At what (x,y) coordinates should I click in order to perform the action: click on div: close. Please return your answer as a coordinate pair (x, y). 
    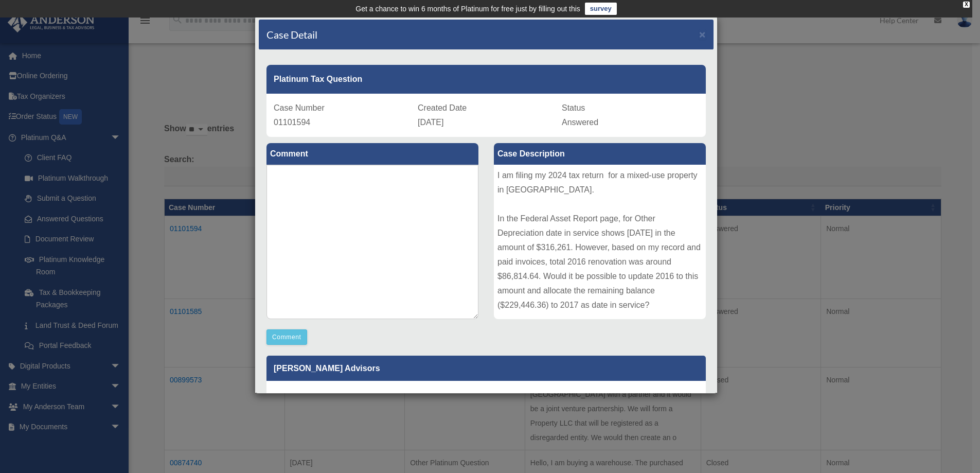
    Looking at the image, I should click on (966, 5).